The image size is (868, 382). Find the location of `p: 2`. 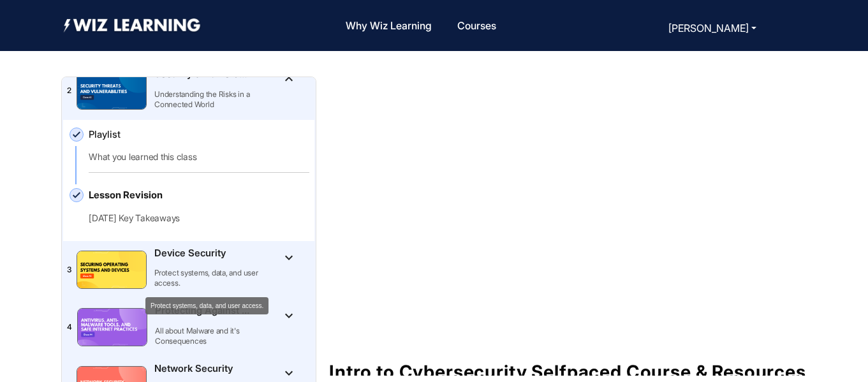

p: 2 is located at coordinates (69, 91).